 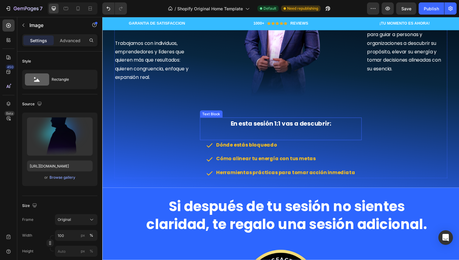 What do you see at coordinates (406, 9) in the screenshot?
I see `button: Save` at bounding box center [406, 9].